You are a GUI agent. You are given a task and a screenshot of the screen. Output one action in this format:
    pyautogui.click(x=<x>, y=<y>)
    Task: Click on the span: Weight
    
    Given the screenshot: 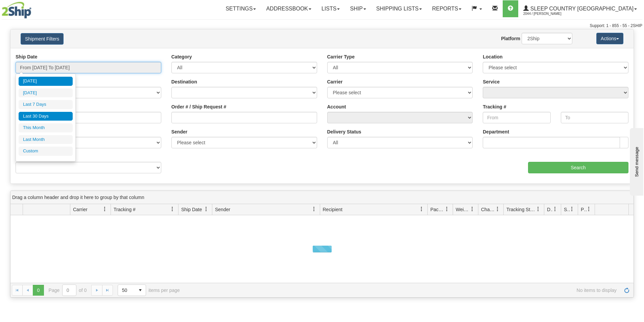 What is the action you would take?
    pyautogui.click(x=463, y=209)
    